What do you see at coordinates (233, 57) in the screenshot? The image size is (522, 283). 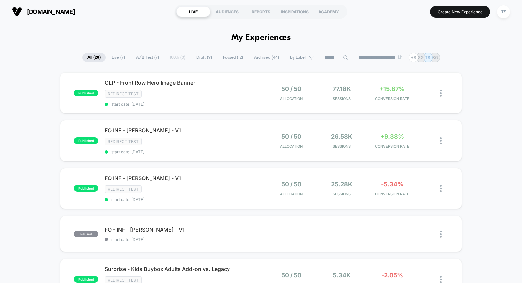 I see `span: Paused ( 12 )` at bounding box center [233, 57].